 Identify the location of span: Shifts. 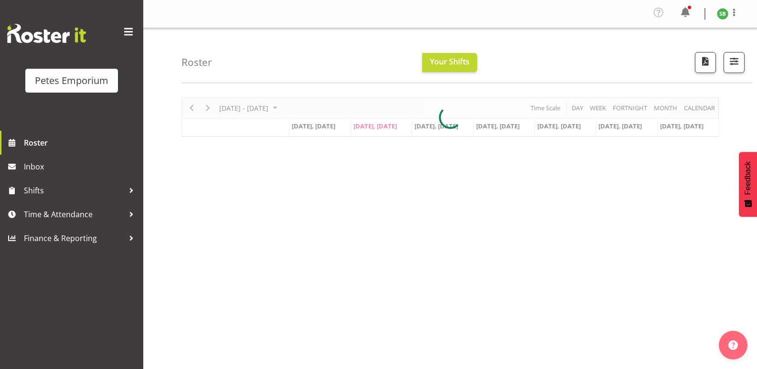
(74, 190).